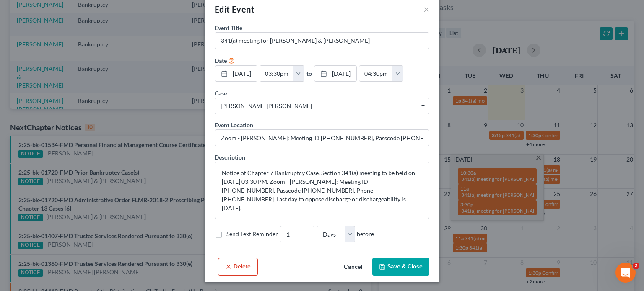  Describe the element at coordinates (234, 9) in the screenshot. I see `span: Edit Event` at that location.